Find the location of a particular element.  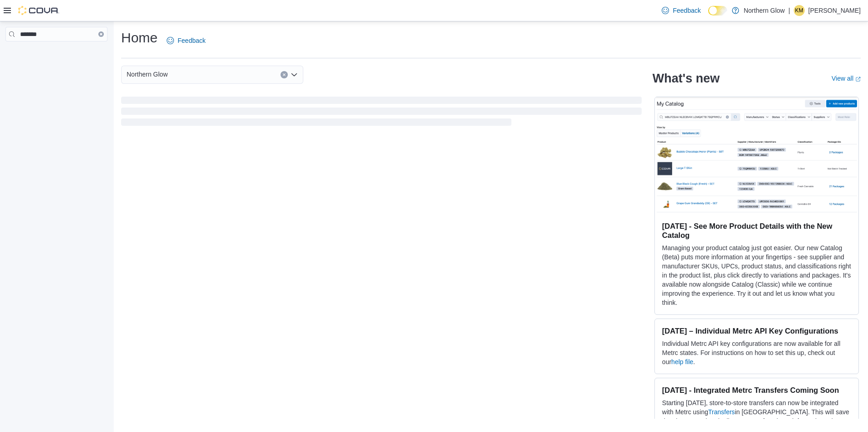

span: Dark Mode is located at coordinates (708, 16).